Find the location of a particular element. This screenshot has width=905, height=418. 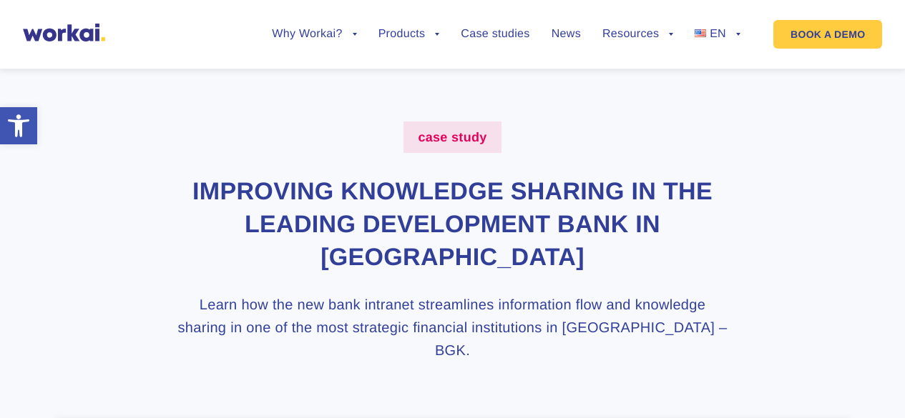

a: BOOK A DEMO is located at coordinates (828, 34).